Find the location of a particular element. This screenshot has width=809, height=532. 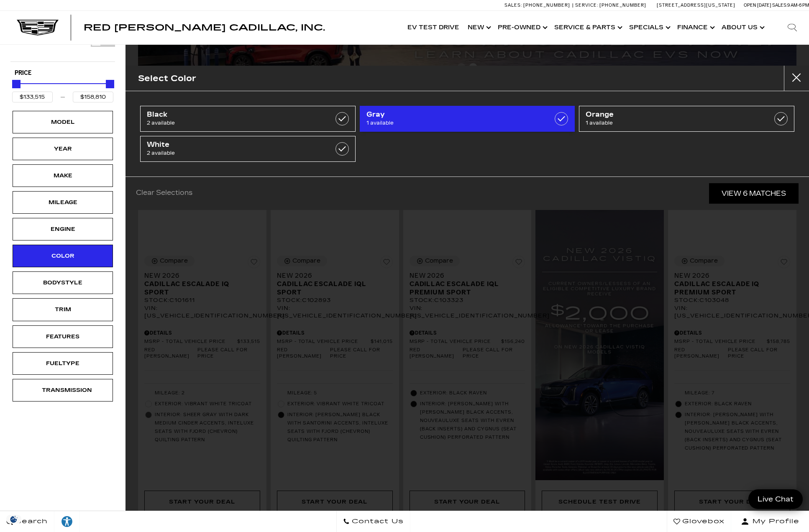

button: close is located at coordinates (797, 78).